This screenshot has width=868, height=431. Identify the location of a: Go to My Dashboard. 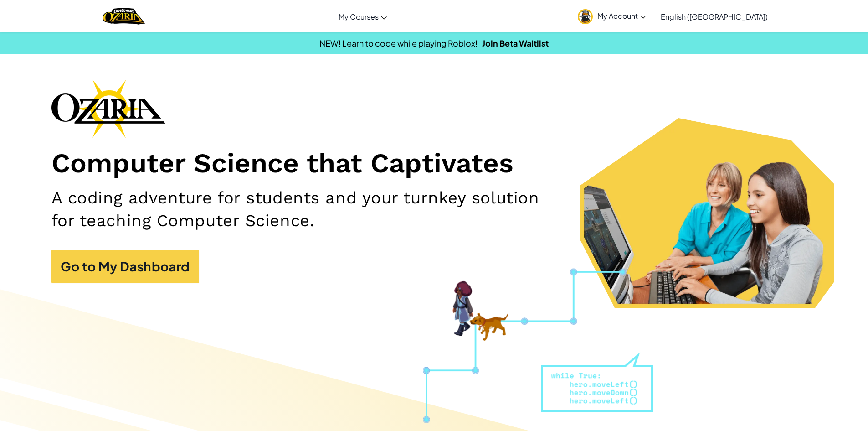
(126, 266).